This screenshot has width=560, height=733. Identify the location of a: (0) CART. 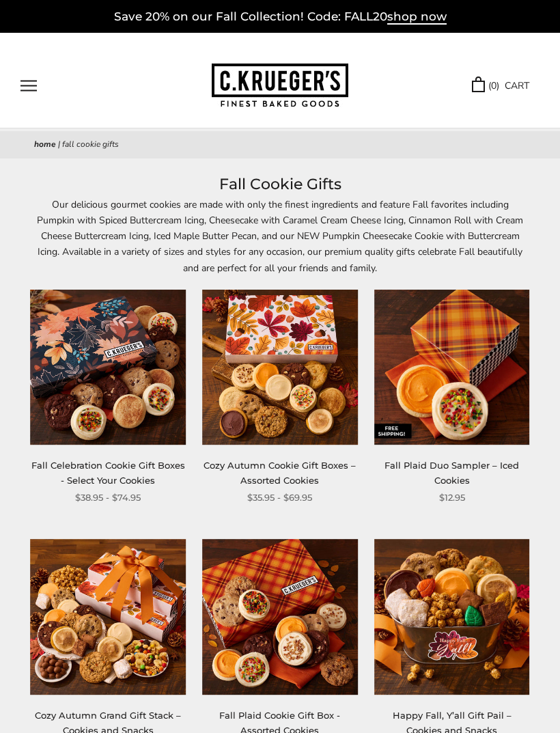
(500, 85).